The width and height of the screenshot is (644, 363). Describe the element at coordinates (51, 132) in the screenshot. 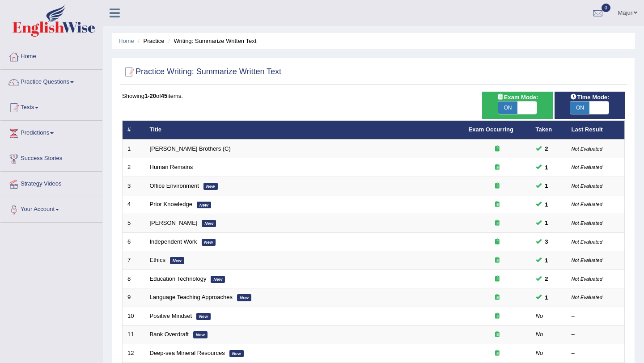

I see `a: Predictions` at that location.